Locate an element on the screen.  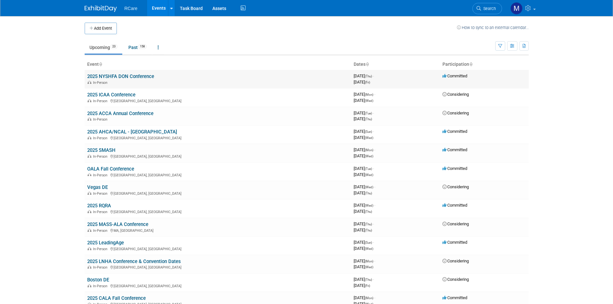
th: Dates is located at coordinates (396, 64).